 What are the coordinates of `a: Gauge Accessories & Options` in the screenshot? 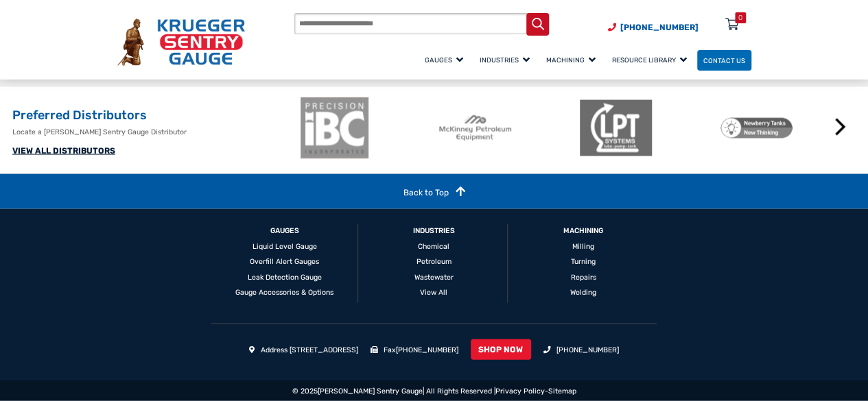 It's located at (284, 292).